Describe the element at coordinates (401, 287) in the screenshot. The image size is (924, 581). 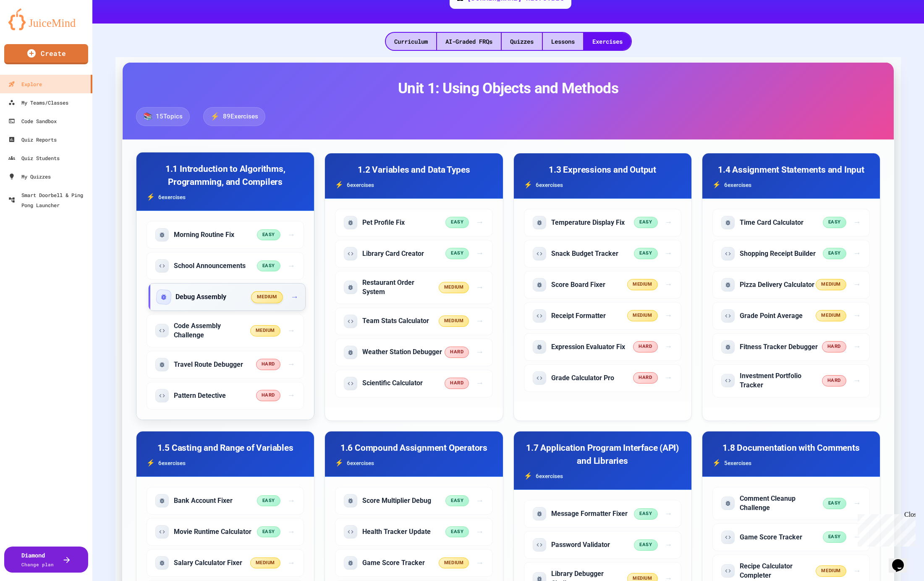
I see `h5: Restaurant Order System` at that location.